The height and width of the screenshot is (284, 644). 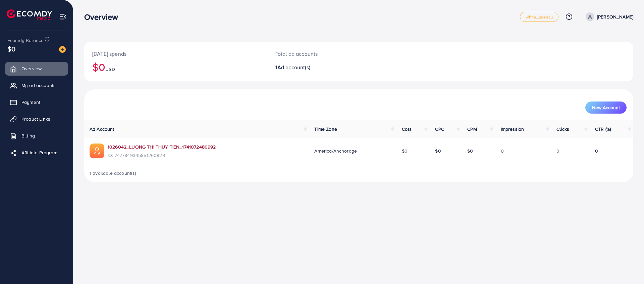 I want to click on a: Overview, so click(x=37, y=69).